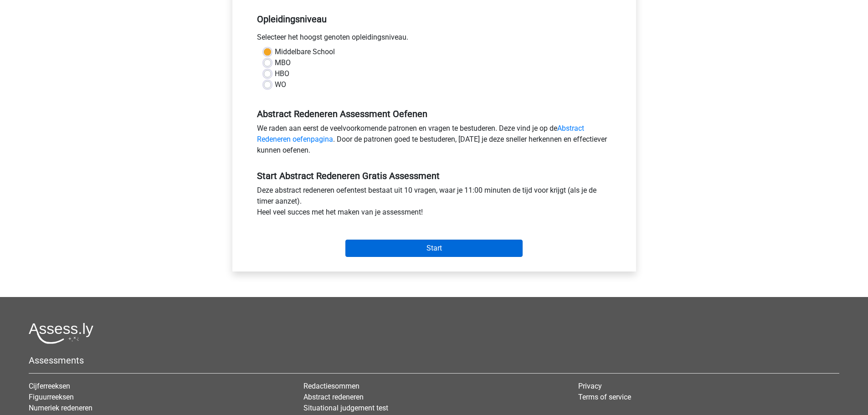 The height and width of the screenshot is (415, 868). I want to click on a: Terms of service, so click(605, 397).